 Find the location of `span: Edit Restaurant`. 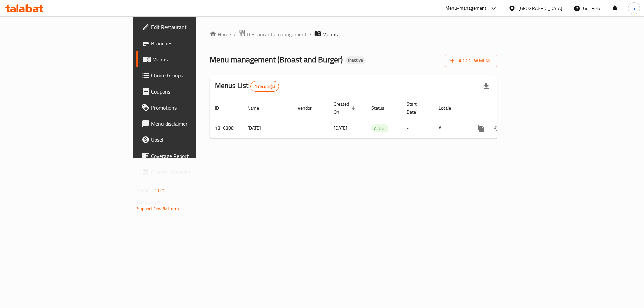

span: Edit Restaurant is located at coordinates (193, 27).